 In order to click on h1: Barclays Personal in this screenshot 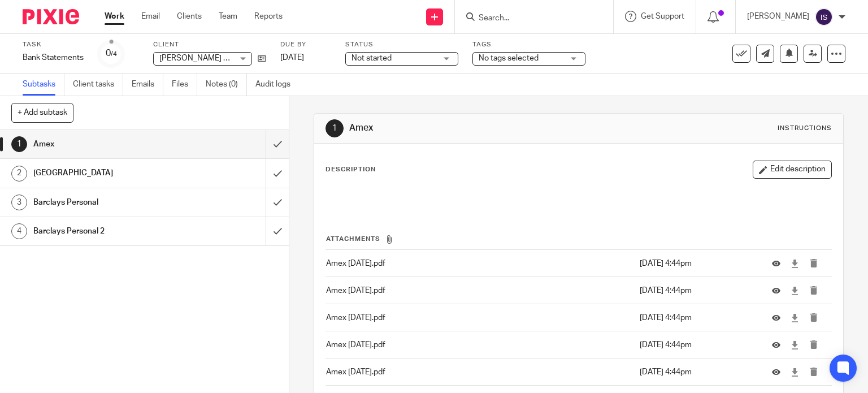, I will do `click(107, 202)`.